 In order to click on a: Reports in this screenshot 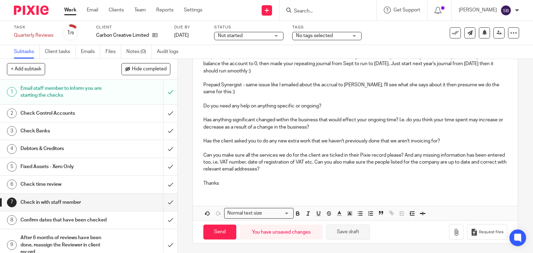, I will do `click(165, 10)`.